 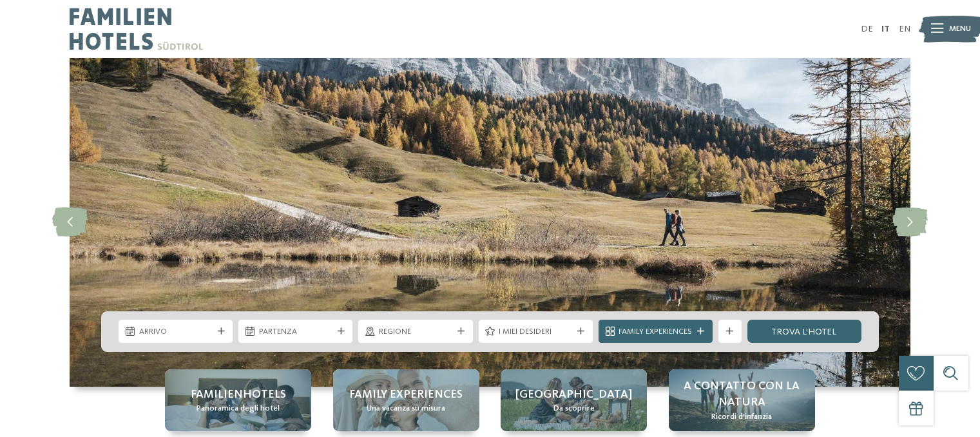 What do you see at coordinates (237, 408) in the screenshot?
I see `span: Panoramica degli hotel` at bounding box center [237, 408].